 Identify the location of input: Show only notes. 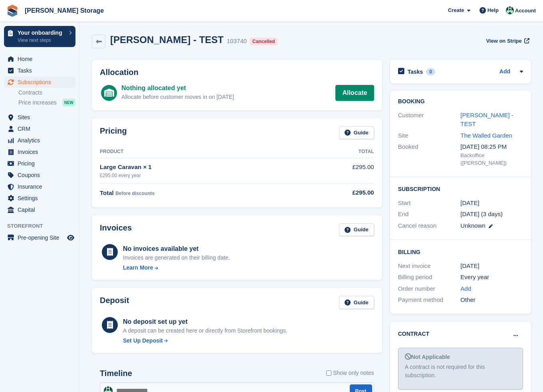
(329, 373).